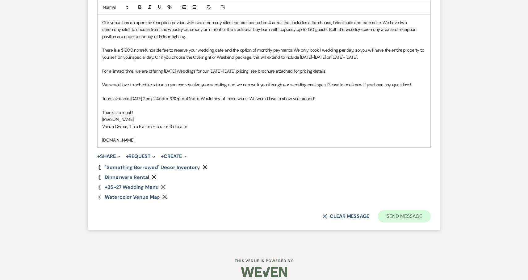 This screenshot has height=280, width=528. Describe the element at coordinates (109, 156) in the screenshot. I see `button: Share` at that location.